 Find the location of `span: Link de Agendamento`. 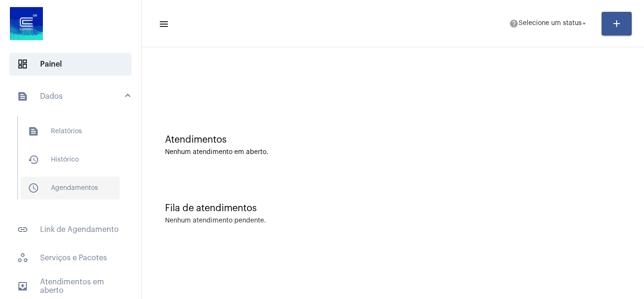

span: Link de Agendamento is located at coordinates (70, 230).